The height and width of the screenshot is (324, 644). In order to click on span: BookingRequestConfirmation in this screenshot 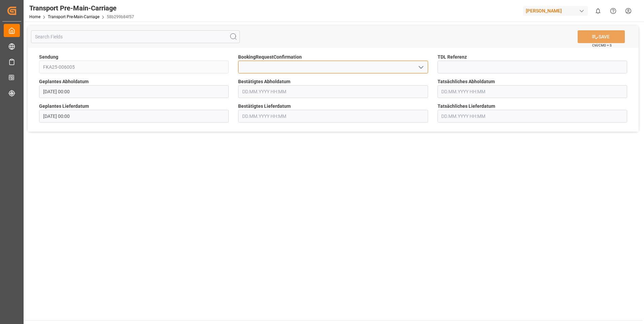, I will do `click(270, 57)`.